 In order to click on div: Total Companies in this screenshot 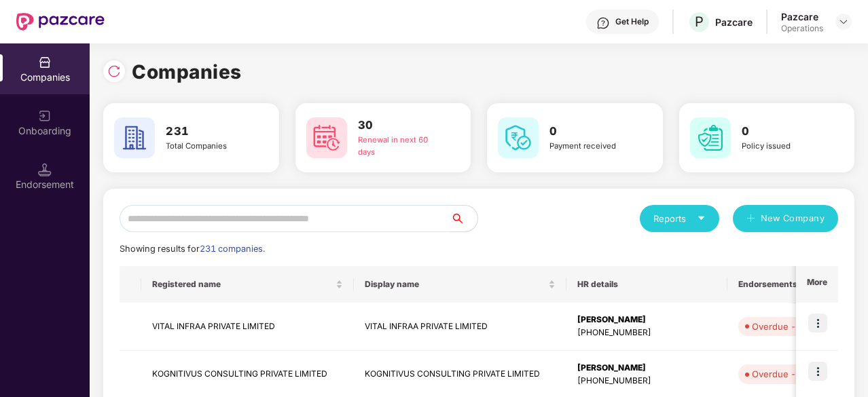, I will do `click(208, 146)`.